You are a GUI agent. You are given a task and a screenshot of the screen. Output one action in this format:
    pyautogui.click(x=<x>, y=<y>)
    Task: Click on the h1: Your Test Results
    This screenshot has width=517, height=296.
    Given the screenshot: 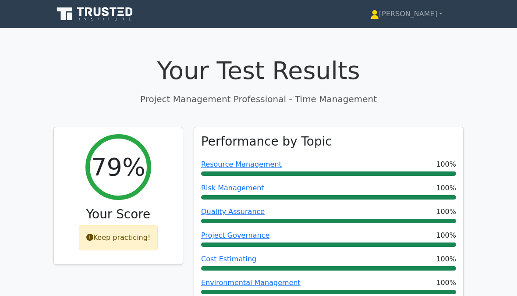 What is the action you would take?
    pyautogui.click(x=259, y=71)
    